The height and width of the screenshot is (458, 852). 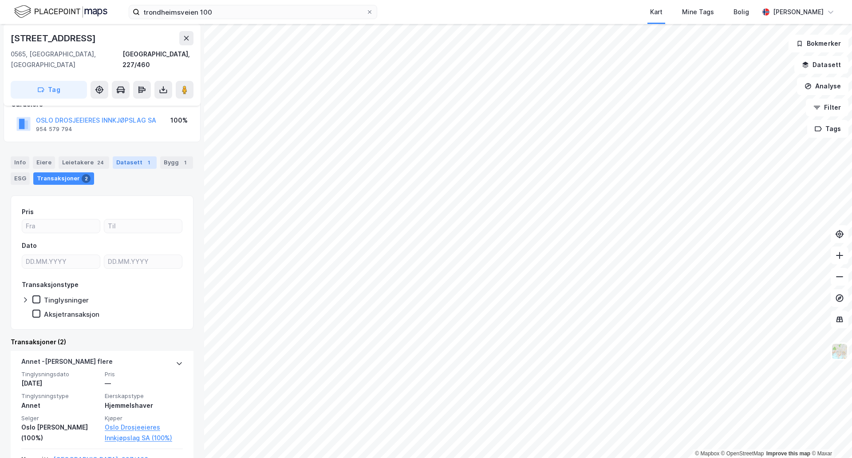 I want to click on div: Dato, so click(x=29, y=245).